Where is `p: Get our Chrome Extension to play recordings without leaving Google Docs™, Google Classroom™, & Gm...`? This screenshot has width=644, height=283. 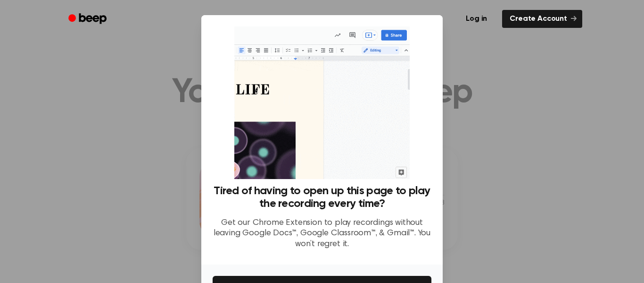
p: Get our Chrome Extension to play recordings without leaving Google Docs™, Google Classroom™, & Gm... is located at coordinates (322, 234).